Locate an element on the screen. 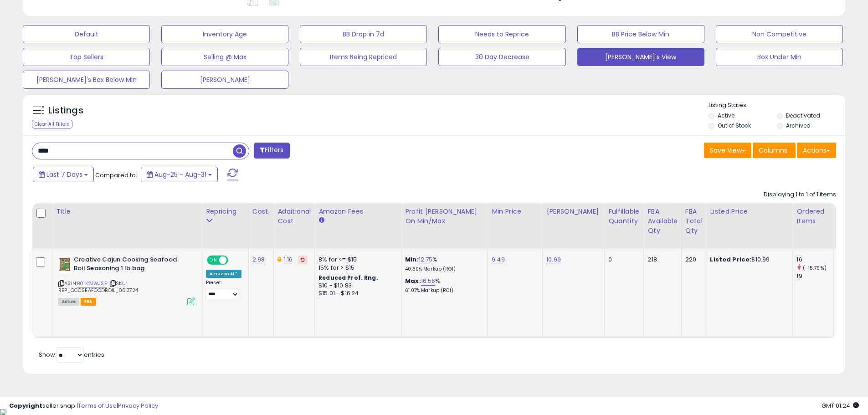  span: Columns is located at coordinates (773, 150).